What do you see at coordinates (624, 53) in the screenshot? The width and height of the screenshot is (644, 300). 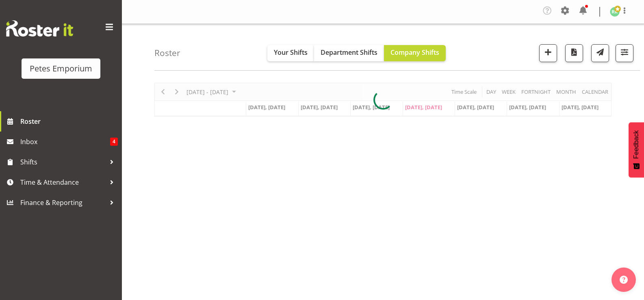 I see `button: Filter Shifts` at bounding box center [624, 53].